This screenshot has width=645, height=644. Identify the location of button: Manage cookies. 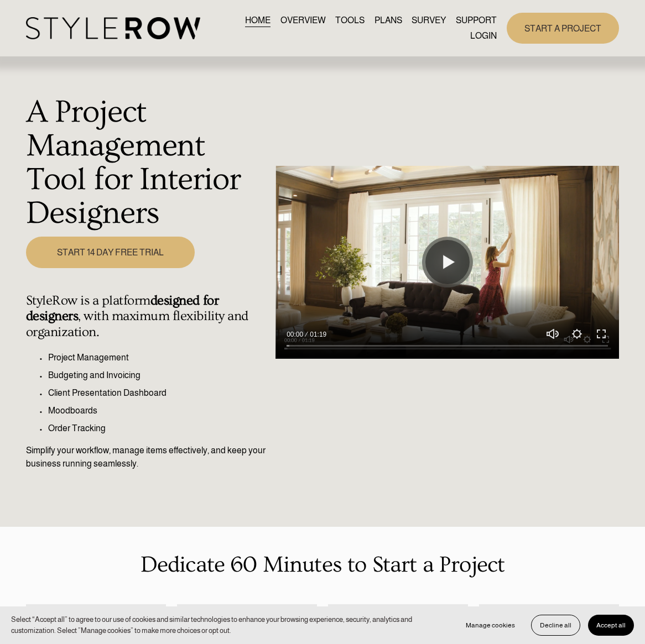
(490, 625).